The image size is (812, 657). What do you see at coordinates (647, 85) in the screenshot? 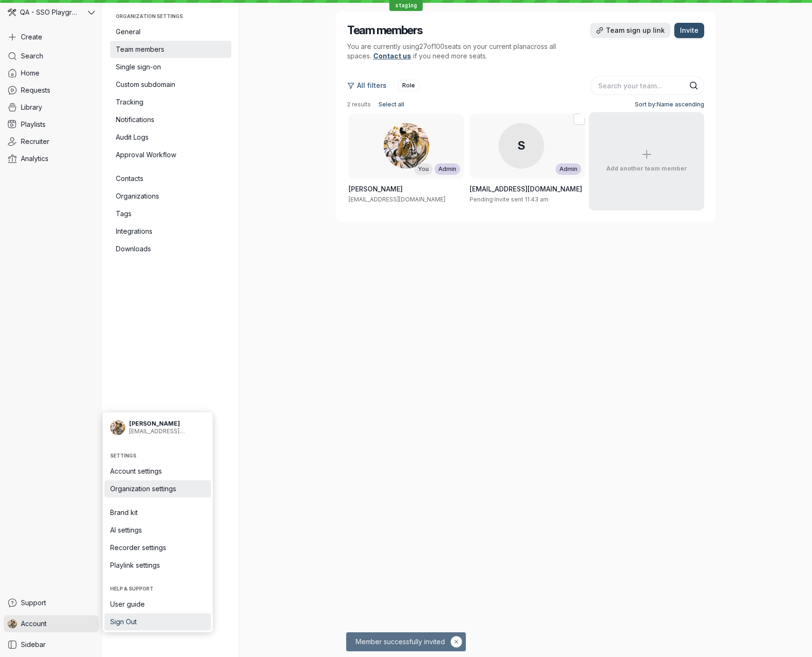
I see `input: Search your team...` at bounding box center [647, 85].